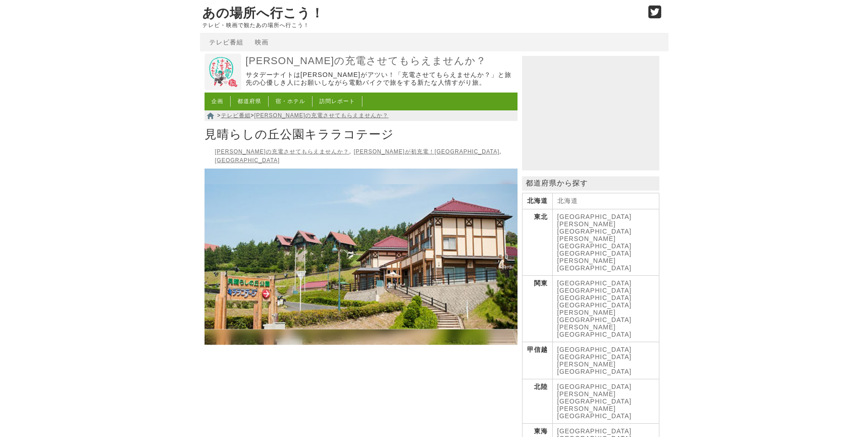 The width and height of the screenshot is (868, 437). Describe the element at coordinates (361, 256) in the screenshot. I see `img: 見晴らしの丘公園キララコテージ` at that location.